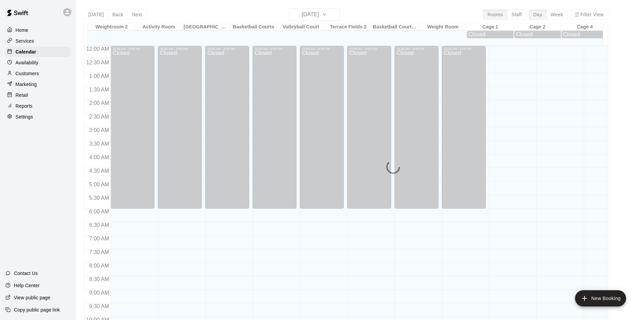 Image resolution: width=644 pixels, height=320 pixels. Describe the element at coordinates (38, 95) in the screenshot. I see `a: Retail` at that location.